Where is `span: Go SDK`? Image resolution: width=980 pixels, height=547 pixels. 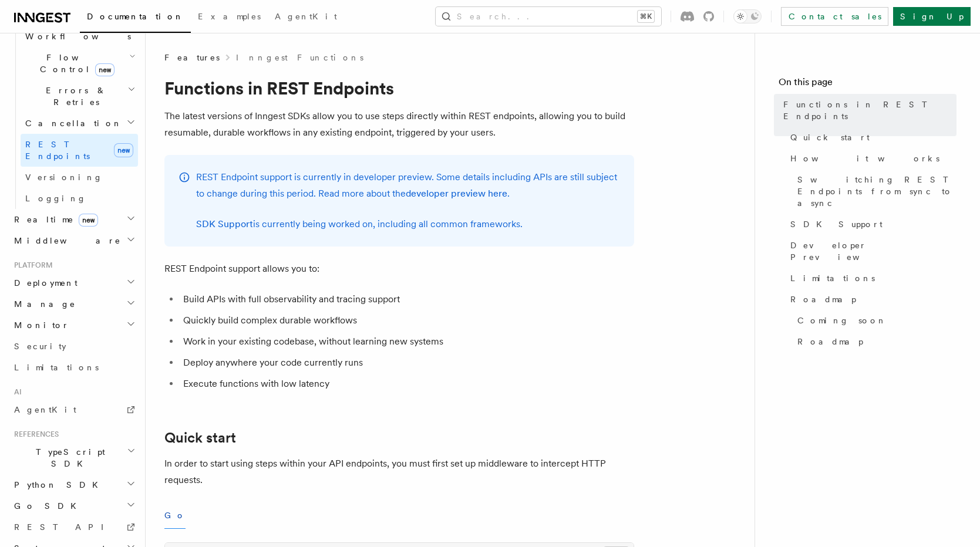 span: Go SDK is located at coordinates (47, 506).